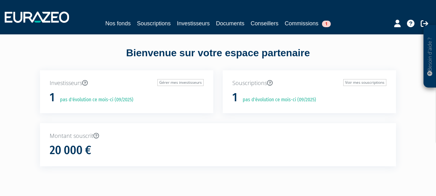  What do you see at coordinates (154, 23) in the screenshot?
I see `a: Souscriptions` at bounding box center [154, 23].